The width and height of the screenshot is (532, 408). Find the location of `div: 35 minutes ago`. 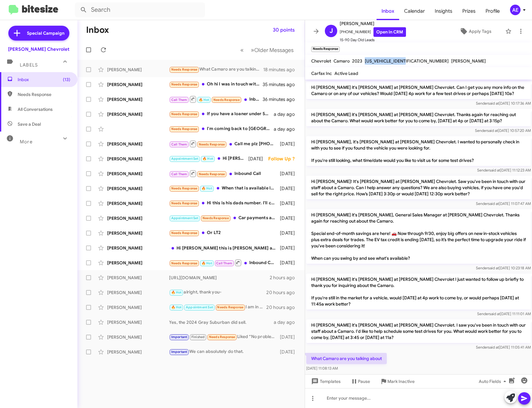

div: 35 minutes ago is located at coordinates (281, 85).